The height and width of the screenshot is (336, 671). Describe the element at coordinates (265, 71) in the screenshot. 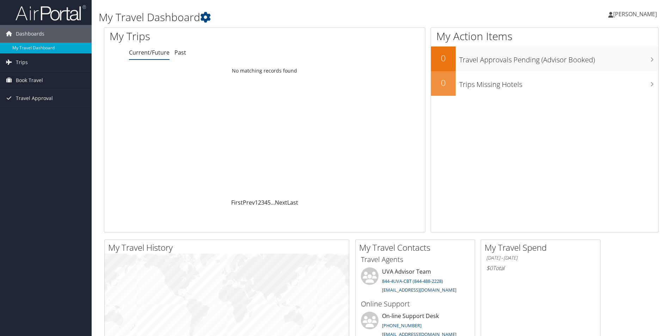

I see `td: No matching records found` at that location.